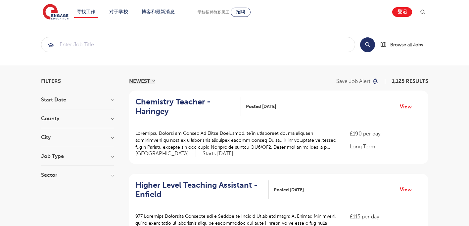 The width and height of the screenshot is (469, 226). I want to click on a: 博客和最新消息, so click(158, 12).